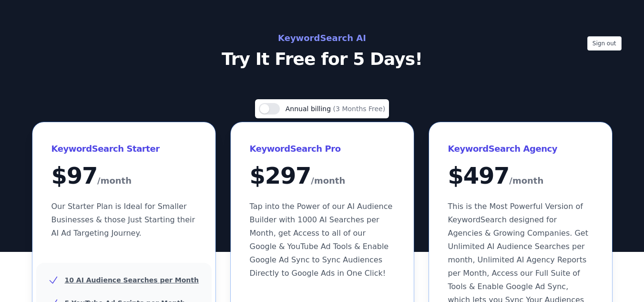 This screenshot has height=302, width=644. Describe the element at coordinates (124, 220) in the screenshot. I see `span: Our Starter Plan is Ideal for Smaller Businesses & those Just Starting their AI Ad Targeting Jour...` at that location.